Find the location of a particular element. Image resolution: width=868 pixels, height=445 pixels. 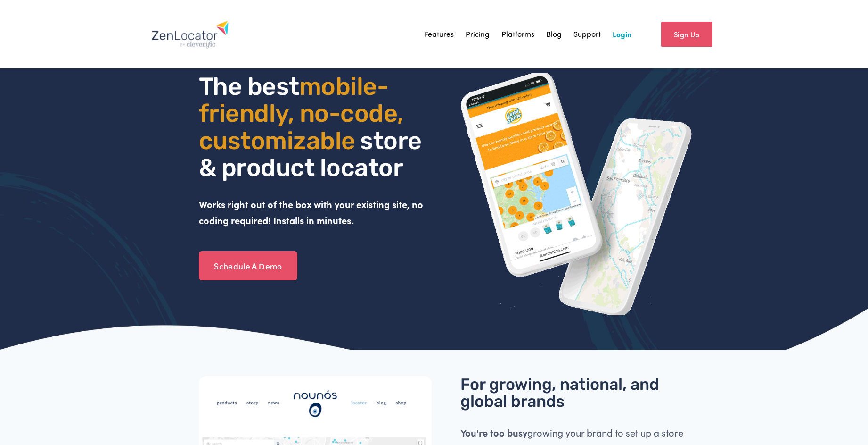

img: Zenlocator is located at coordinates (190, 34).